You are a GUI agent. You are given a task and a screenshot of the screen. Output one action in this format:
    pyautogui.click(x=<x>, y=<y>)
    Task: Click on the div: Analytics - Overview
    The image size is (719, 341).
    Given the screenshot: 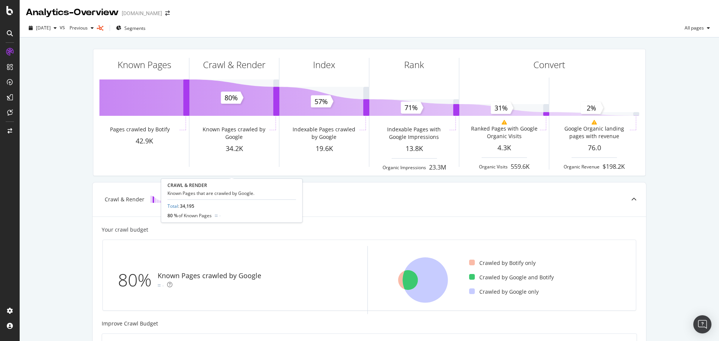 What is the action you would take?
    pyautogui.click(x=72, y=12)
    